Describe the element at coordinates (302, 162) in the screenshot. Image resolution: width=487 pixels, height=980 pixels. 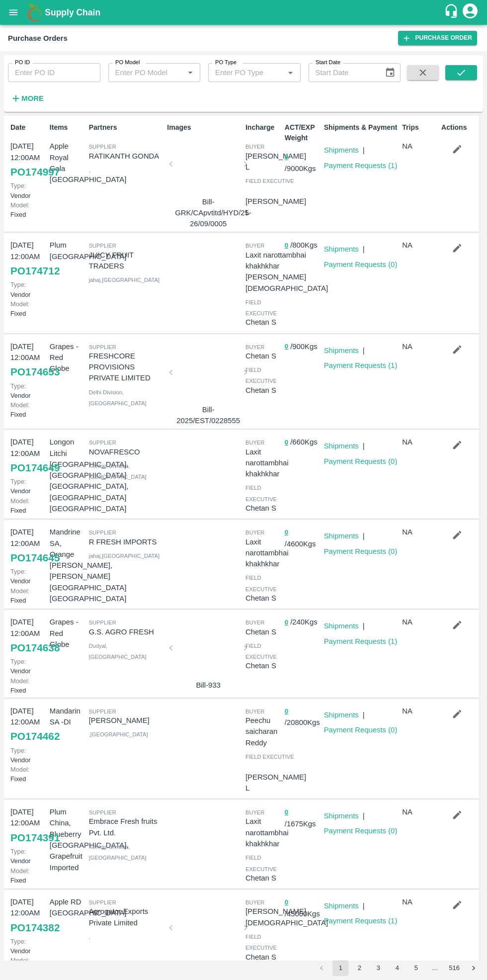
I see `p: / 9000 Kgs` at that location.